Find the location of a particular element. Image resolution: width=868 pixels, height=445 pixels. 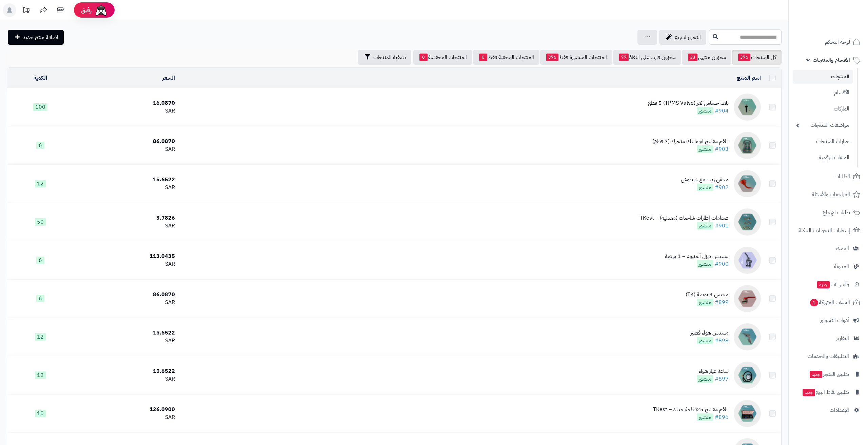

div: 15.6522 is located at coordinates (125, 371).